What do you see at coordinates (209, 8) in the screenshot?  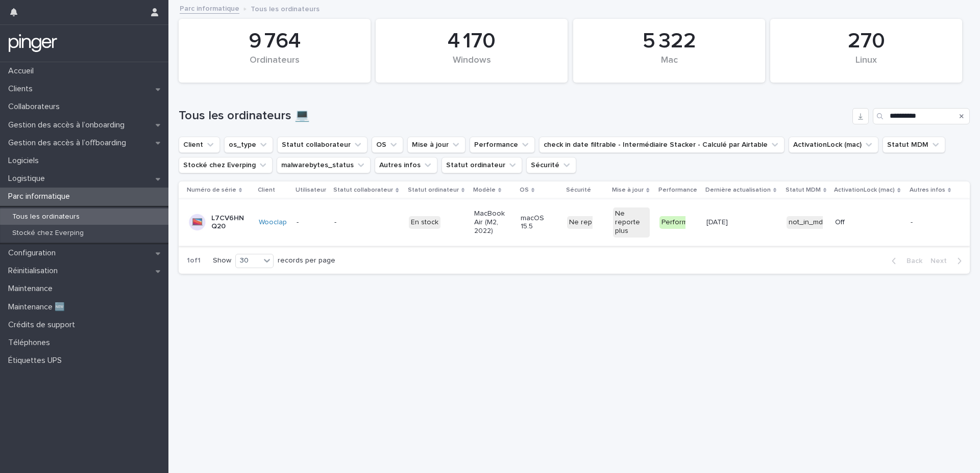 I see `a: Parc informatique` at bounding box center [209, 8].